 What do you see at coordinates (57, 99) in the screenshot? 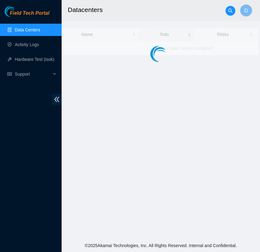
I see `span: double-left` at bounding box center [57, 99].